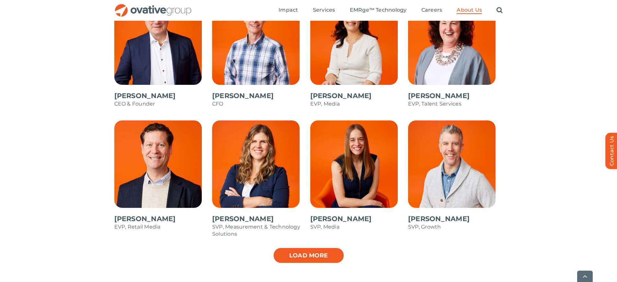 The height and width of the screenshot is (282, 617). Describe the element at coordinates (432, 10) in the screenshot. I see `span: Careers` at that location.